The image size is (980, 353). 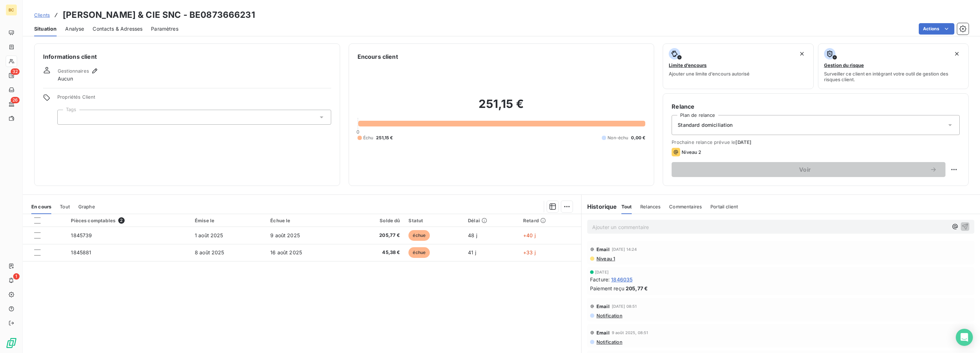 What do you see at coordinates (709, 74) in the screenshot?
I see `span: Ajouter une limite d’encours autorisé` at bounding box center [709, 74].